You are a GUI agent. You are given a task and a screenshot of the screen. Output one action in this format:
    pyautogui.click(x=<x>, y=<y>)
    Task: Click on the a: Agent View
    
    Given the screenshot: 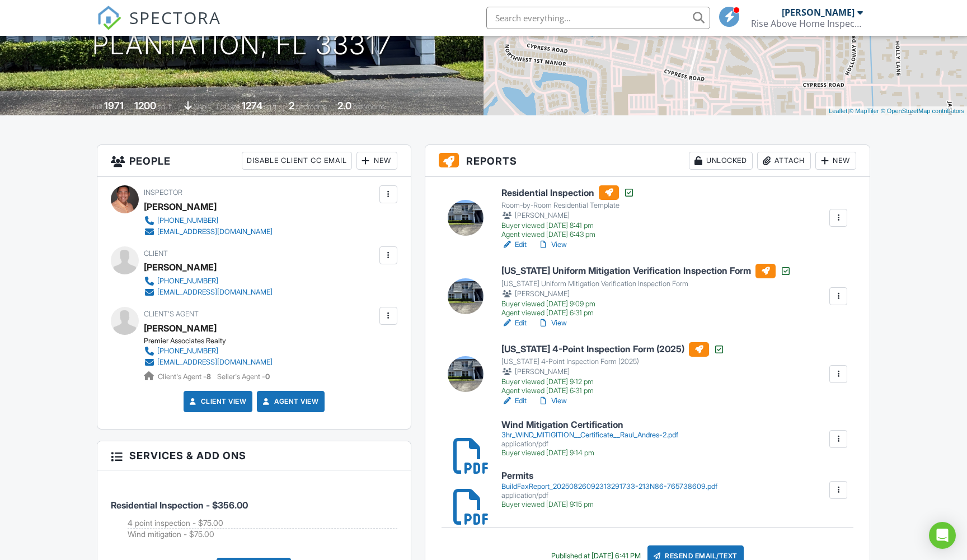 What is the action you would take?
    pyautogui.click(x=290, y=401)
    